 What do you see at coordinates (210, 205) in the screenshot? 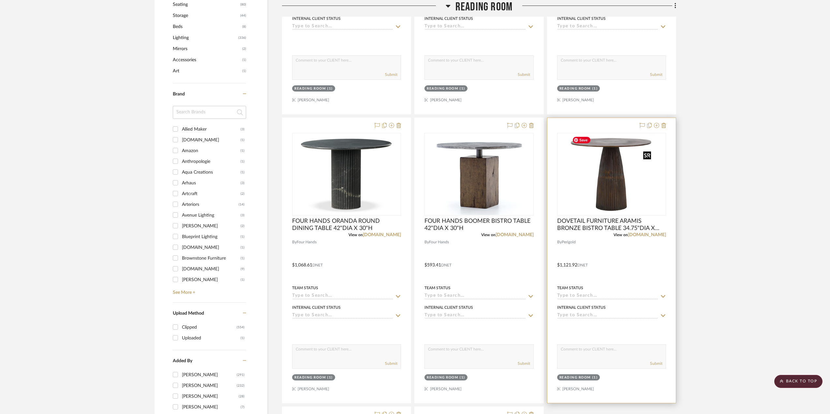
I see `div: Arteriors` at bounding box center [210, 205].